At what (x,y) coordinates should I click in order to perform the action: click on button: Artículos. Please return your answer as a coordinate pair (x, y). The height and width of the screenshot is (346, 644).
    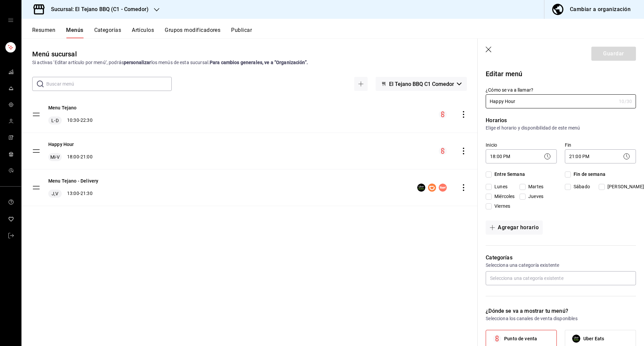
    Looking at the image, I should click on (143, 33).